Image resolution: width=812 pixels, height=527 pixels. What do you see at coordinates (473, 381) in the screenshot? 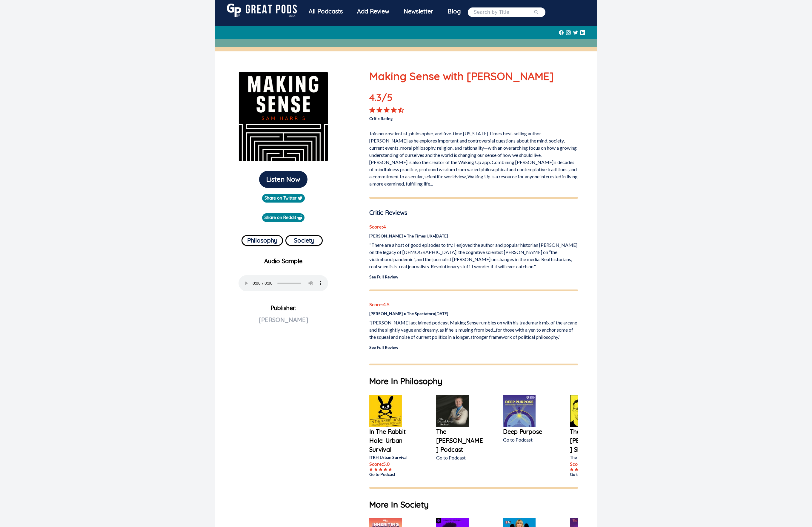
I see `h1: More In Philosophy` at bounding box center [473, 381].